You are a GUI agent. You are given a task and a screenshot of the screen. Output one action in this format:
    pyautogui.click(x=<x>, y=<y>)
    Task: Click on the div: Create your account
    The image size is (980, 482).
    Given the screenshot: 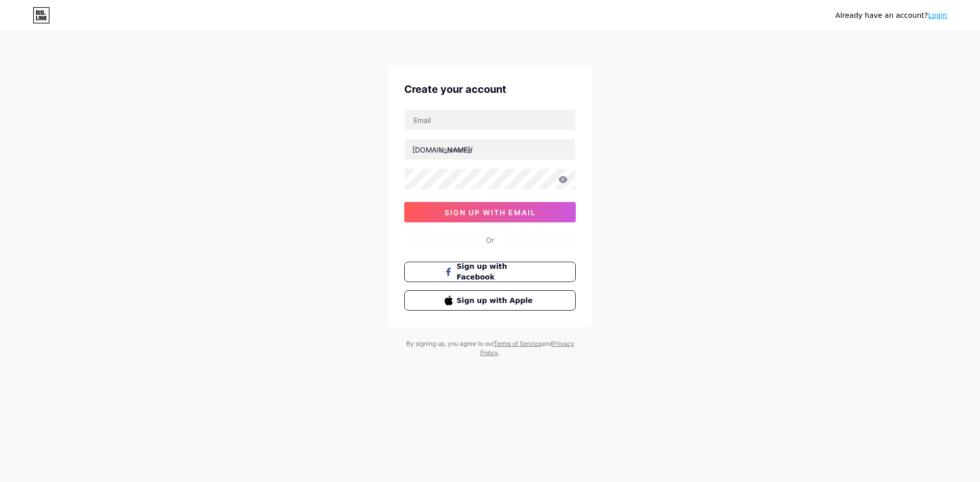 What is the action you would take?
    pyautogui.click(x=490, y=89)
    